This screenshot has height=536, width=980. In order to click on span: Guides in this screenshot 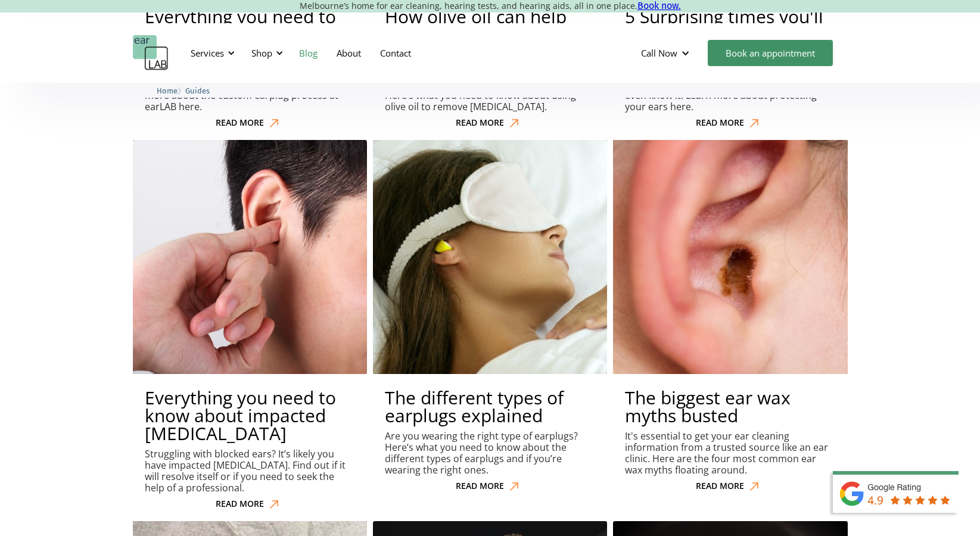, I will do `click(197, 90)`.